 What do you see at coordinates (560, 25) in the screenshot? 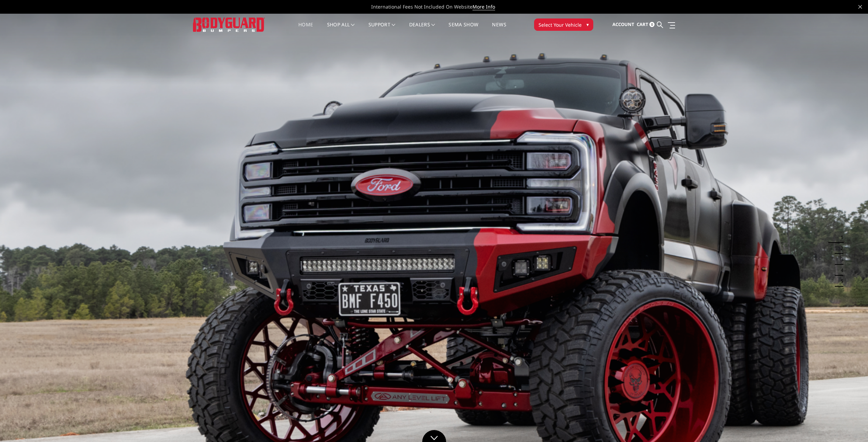
I see `span: Select Your Vehicle` at bounding box center [560, 25].